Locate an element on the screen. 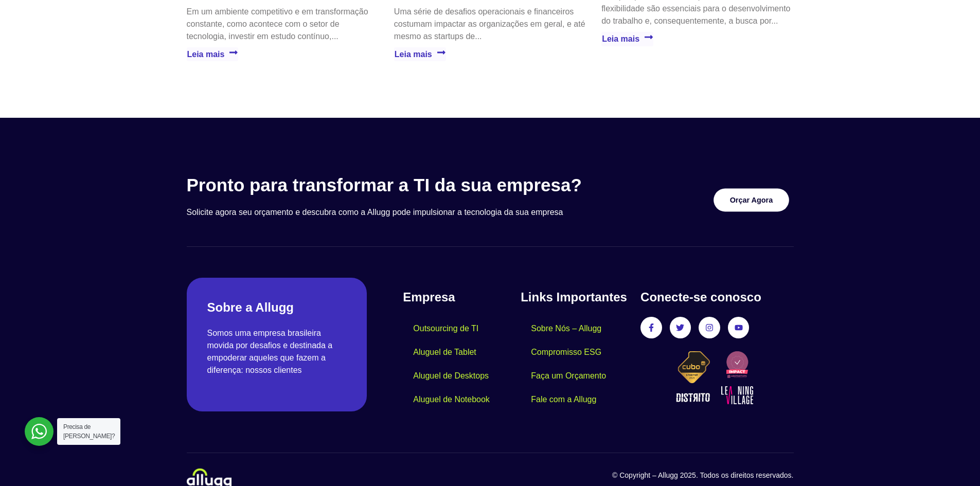  div: Widget de chat is located at coordinates (887, 420).